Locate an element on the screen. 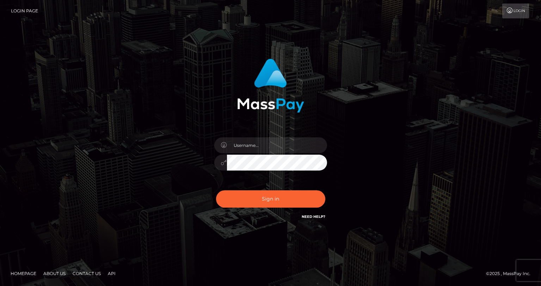 The width and height of the screenshot is (541, 286). a: API is located at coordinates (112, 273).